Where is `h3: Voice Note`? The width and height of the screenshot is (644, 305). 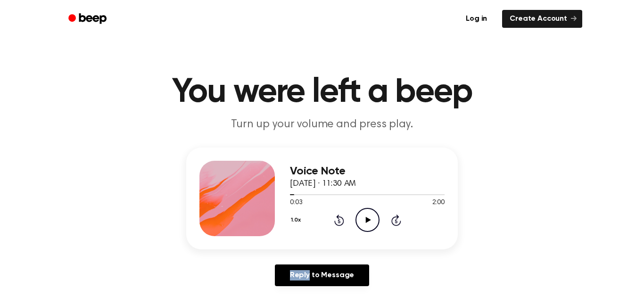 h3: Voice Note is located at coordinates (367, 171).